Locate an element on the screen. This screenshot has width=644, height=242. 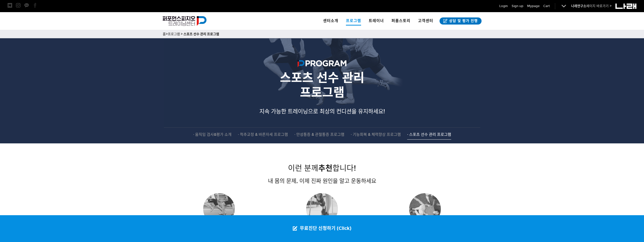
a: Mypage is located at coordinates (534, 6).